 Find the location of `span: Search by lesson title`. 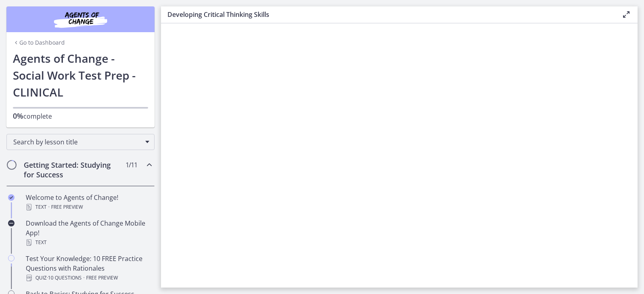

span: Search by lesson title is located at coordinates (77, 142).